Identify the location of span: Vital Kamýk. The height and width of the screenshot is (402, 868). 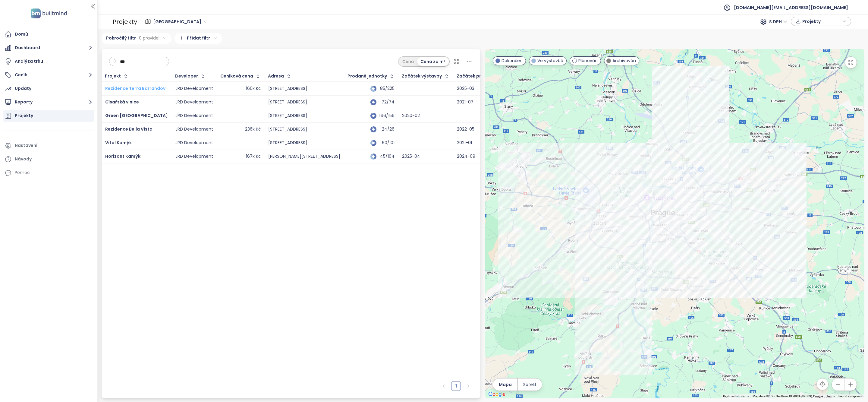
(118, 143).